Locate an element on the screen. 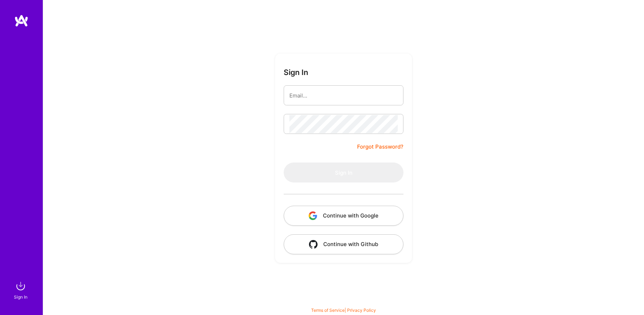 The width and height of the screenshot is (644, 315). input: Email... is located at coordinates (344, 96).